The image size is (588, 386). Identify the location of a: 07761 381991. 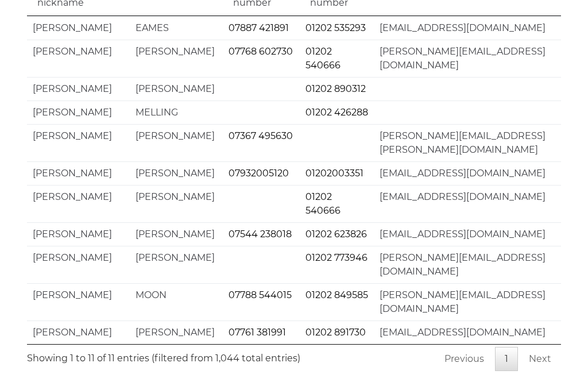
(257, 332).